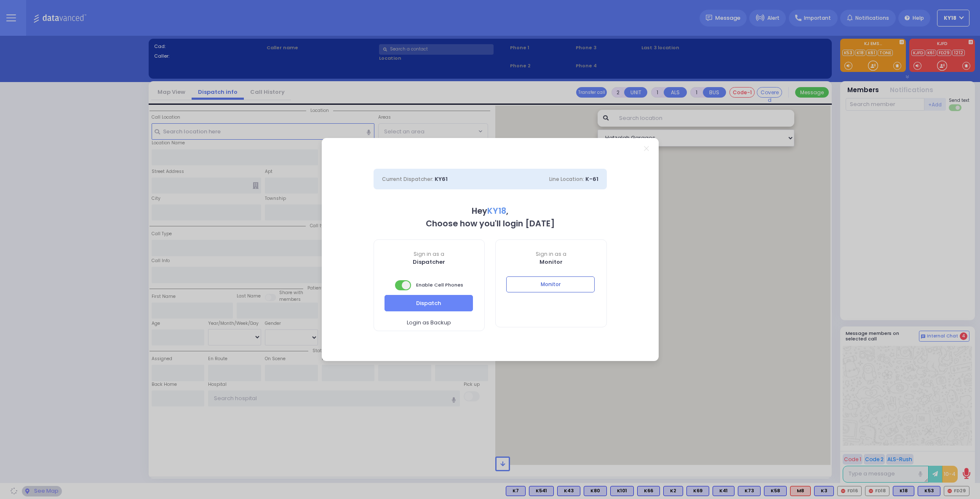  Describe the element at coordinates (592, 179) in the screenshot. I see `span: K-61` at that location.